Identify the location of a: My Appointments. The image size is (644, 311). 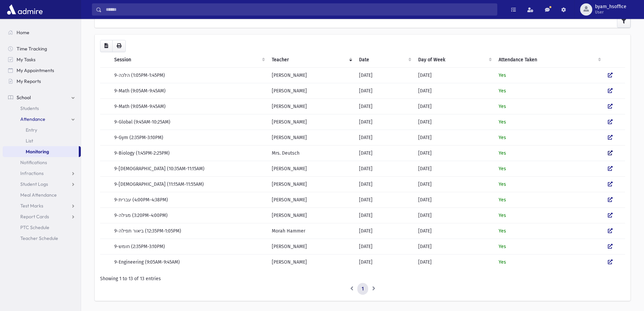
(42, 70).